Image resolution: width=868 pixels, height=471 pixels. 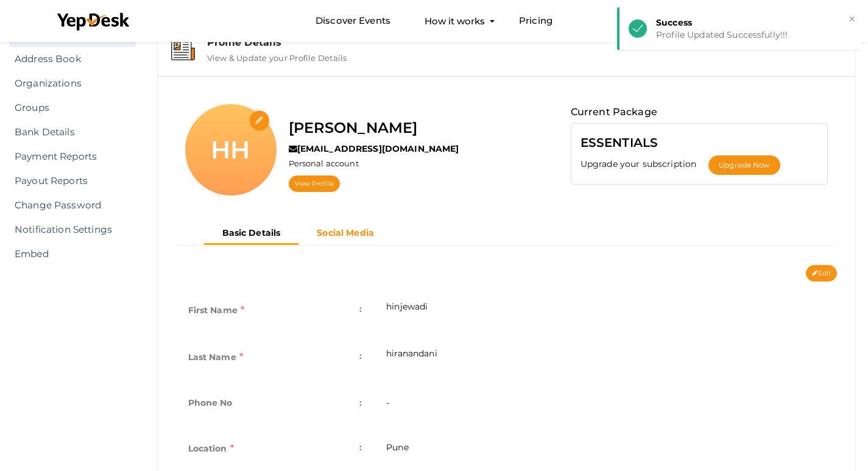 What do you see at coordinates (73, 254) in the screenshot?
I see `a: Embed` at bounding box center [73, 254].